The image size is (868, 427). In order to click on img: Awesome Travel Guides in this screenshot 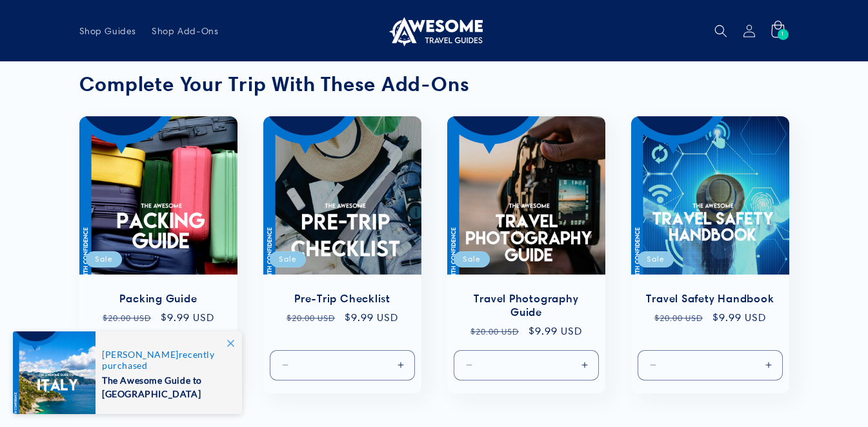, I will do `click(434, 31)`.